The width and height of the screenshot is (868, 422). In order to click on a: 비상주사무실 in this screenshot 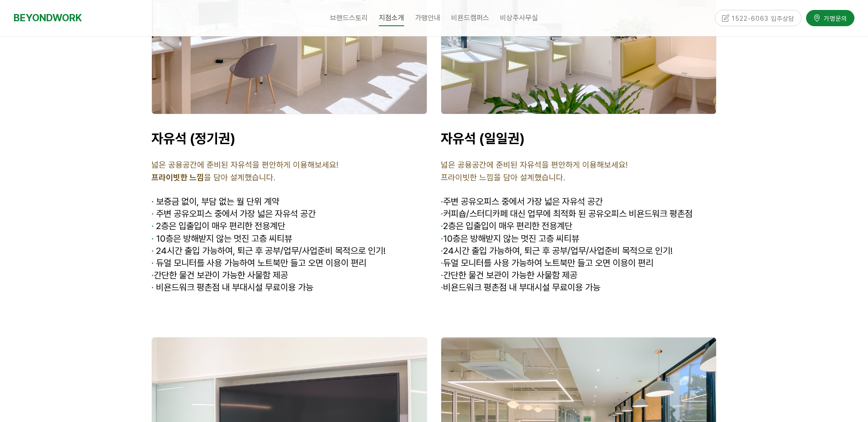, I will do `click(519, 18)`.